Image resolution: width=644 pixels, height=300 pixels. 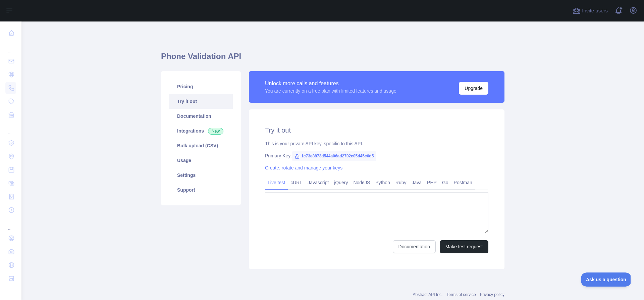 What do you see at coordinates (361, 183) in the screenshot?
I see `a: NodeJS` at bounding box center [361, 183].